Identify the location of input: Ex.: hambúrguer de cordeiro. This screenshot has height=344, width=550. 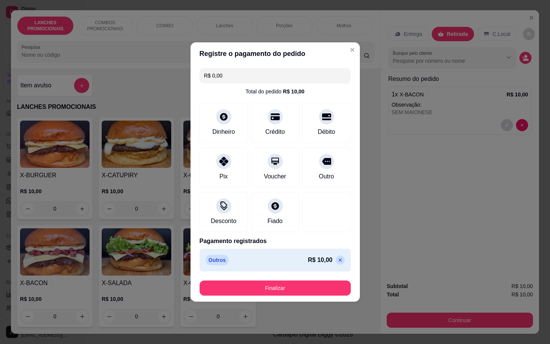
(275, 76).